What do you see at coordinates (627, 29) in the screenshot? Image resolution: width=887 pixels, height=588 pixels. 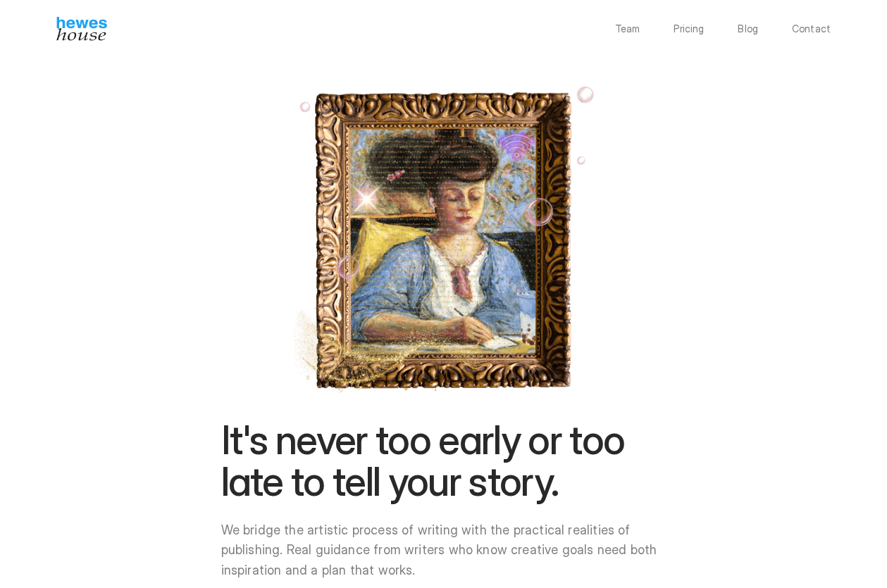 I see `p: Team` at bounding box center [627, 29].